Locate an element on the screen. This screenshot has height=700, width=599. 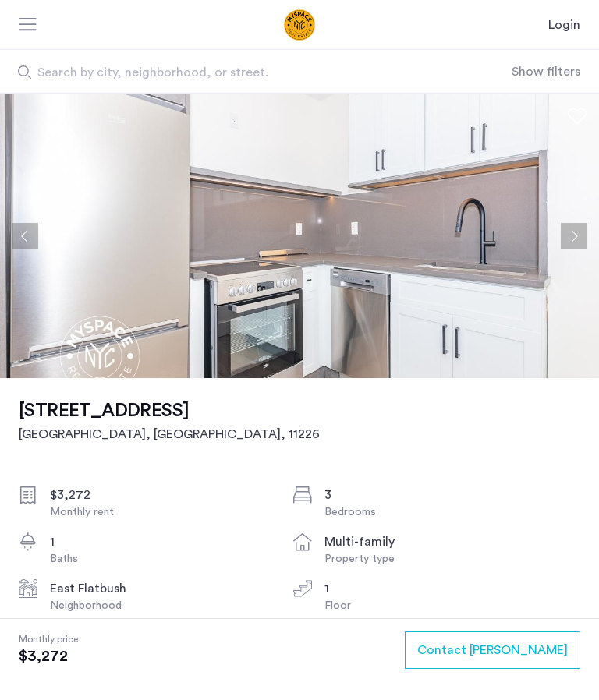
div: Neighborhood is located at coordinates (166, 606).